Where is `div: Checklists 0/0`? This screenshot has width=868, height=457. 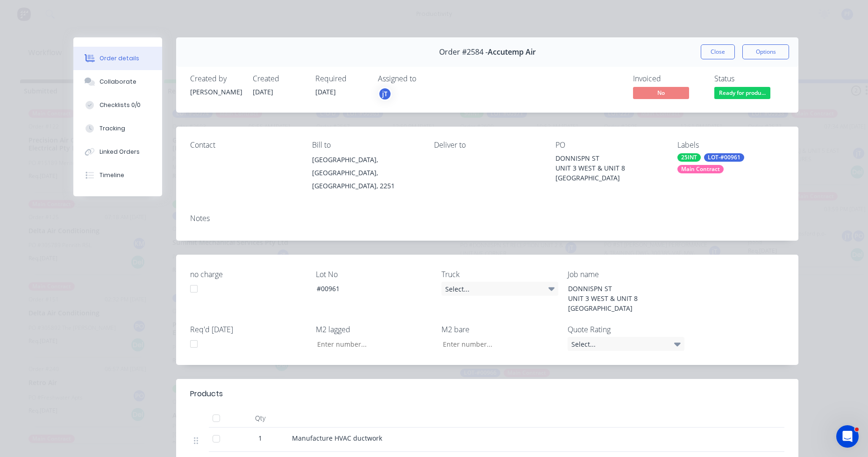
div: Checklists 0/0 is located at coordinates (120, 105).